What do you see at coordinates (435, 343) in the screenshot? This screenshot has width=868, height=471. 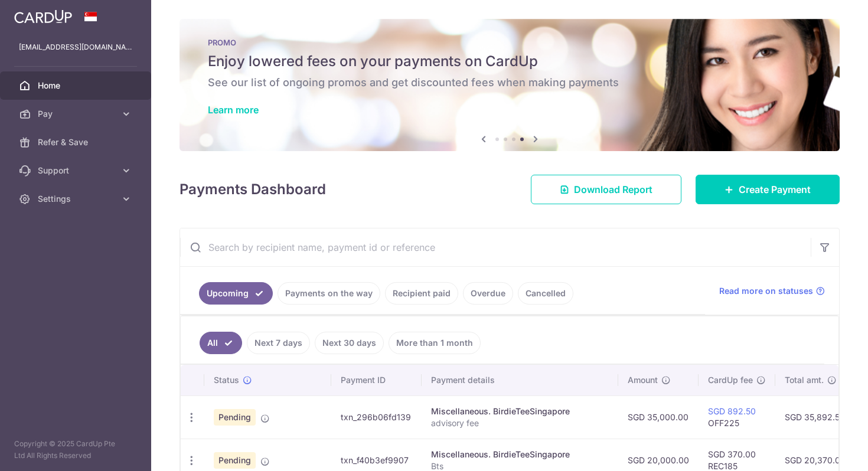 I see `a: More than 1 month` at bounding box center [435, 343].